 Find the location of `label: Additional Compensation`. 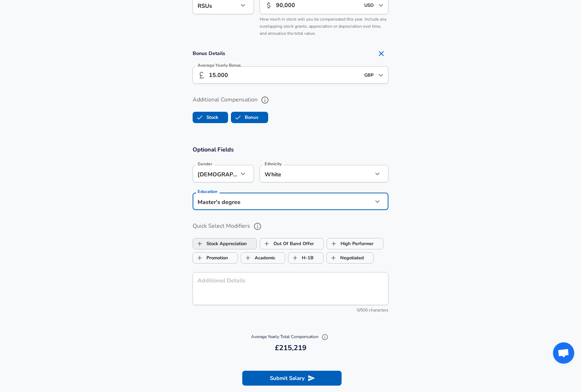

label: Additional Compensation is located at coordinates (291, 100).